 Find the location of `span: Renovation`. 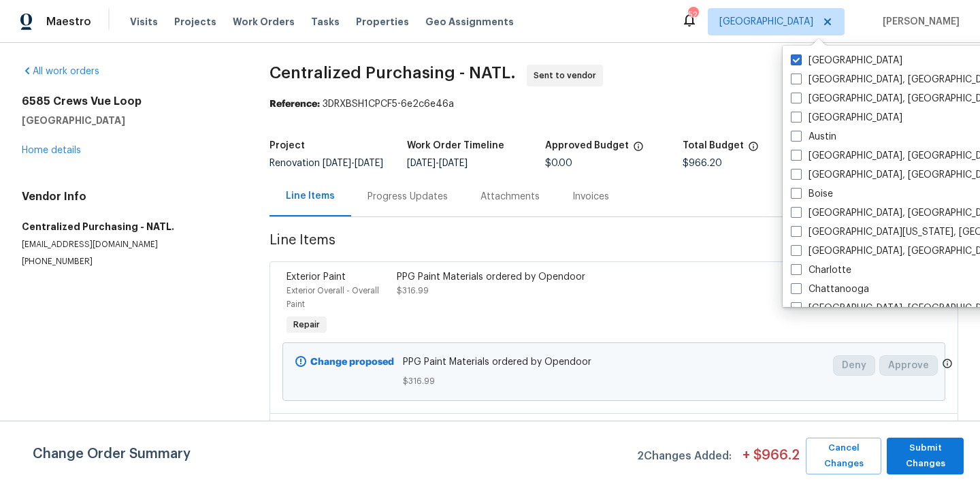

span: Renovation is located at coordinates (326, 164).